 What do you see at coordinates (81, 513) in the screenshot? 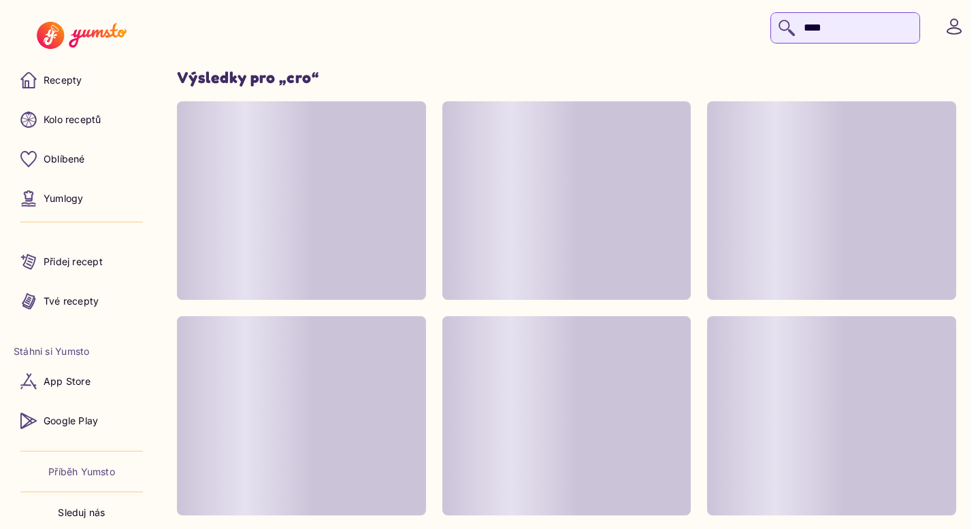
I see `p: Sleduj nás` at bounding box center [81, 513].